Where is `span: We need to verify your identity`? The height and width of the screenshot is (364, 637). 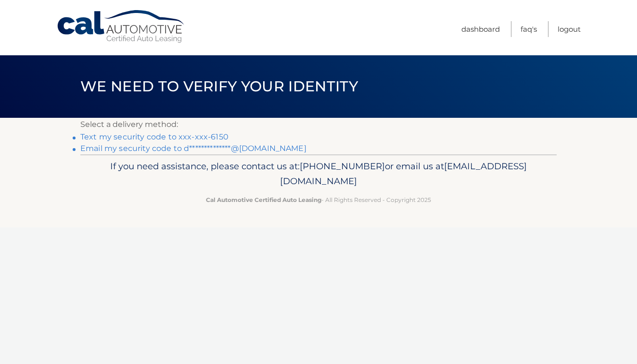
span: We need to verify your identity is located at coordinates (219, 86).